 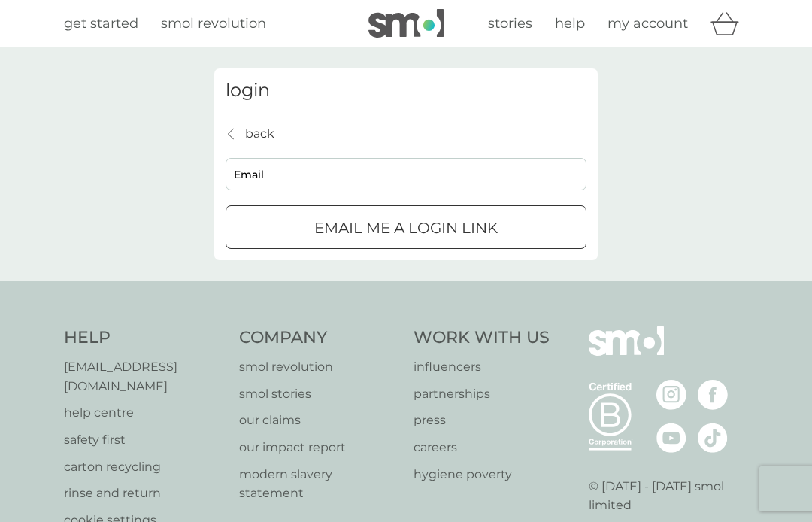 What do you see at coordinates (319, 484) in the screenshot?
I see `a: modern slavery statement` at bounding box center [319, 484].